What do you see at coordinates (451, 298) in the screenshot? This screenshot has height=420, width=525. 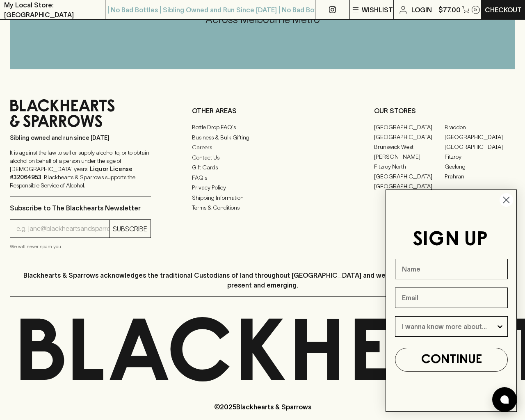 I see `input: Email` at bounding box center [451, 298].